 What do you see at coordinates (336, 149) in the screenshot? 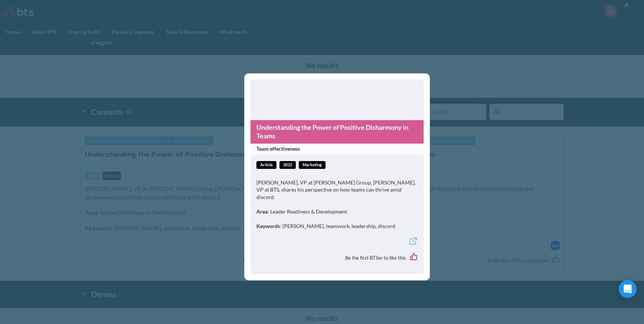
I see `span: Team effectiveness` at bounding box center [336, 149].